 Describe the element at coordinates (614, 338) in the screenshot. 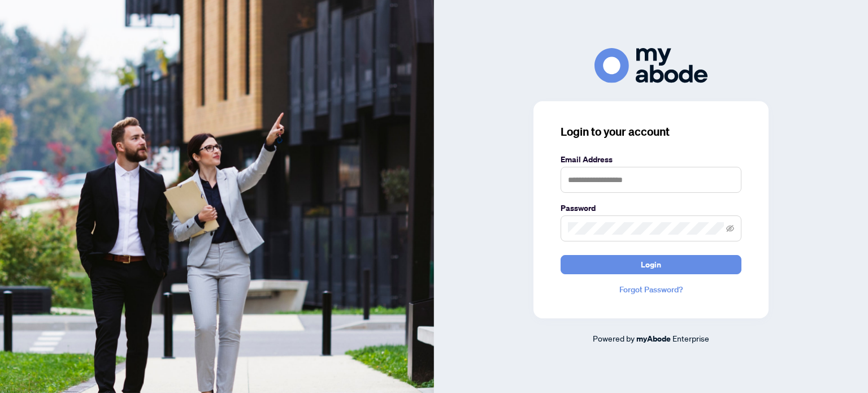

I see `span: Powered by` at that location.